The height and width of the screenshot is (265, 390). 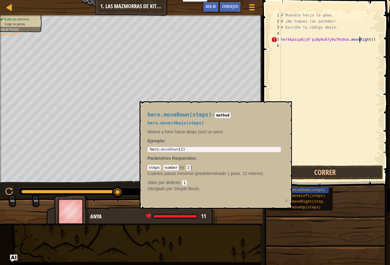 What do you see at coordinates (276, 15) in the screenshot?
I see `div: 1` at bounding box center [276, 15].